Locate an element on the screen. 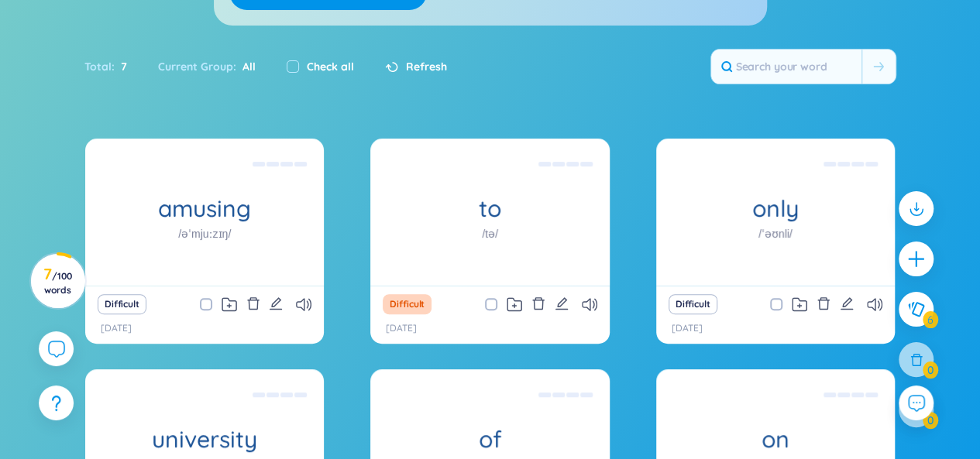  span: Refresh is located at coordinates (426, 67).